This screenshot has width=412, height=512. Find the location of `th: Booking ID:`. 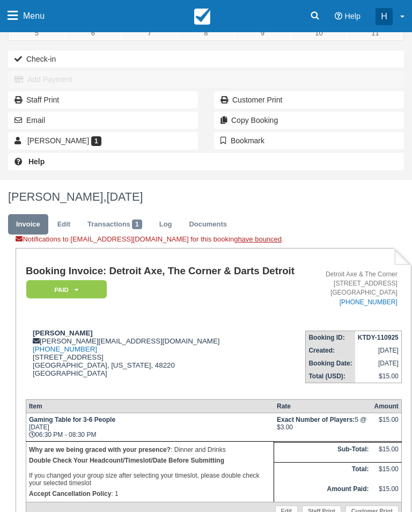

th: Booking ID: is located at coordinates (330, 337).